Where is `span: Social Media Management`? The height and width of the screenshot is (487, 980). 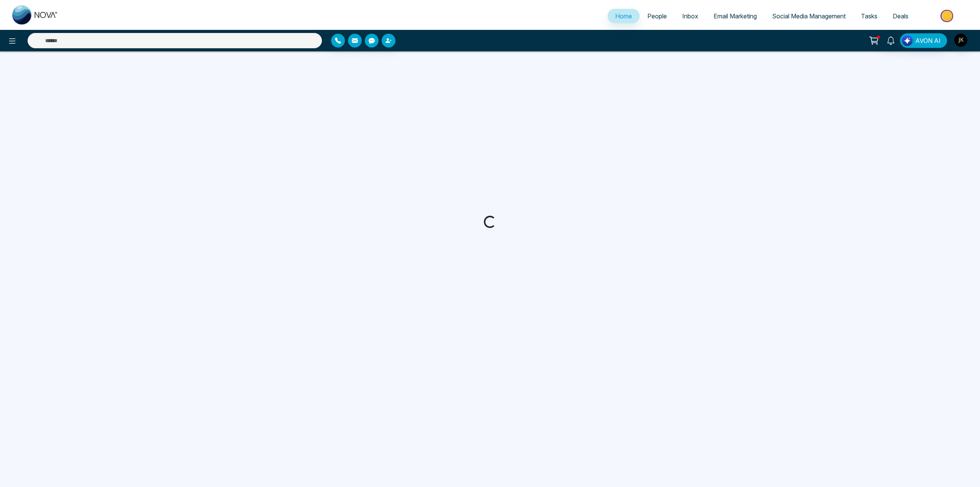 span: Social Media Management is located at coordinates (809, 16).